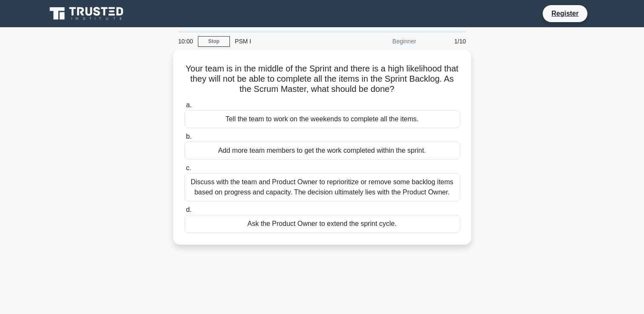 Image resolution: width=644 pixels, height=314 pixels. Describe the element at coordinates (384, 41) in the screenshot. I see `div: Beginner` at that location.